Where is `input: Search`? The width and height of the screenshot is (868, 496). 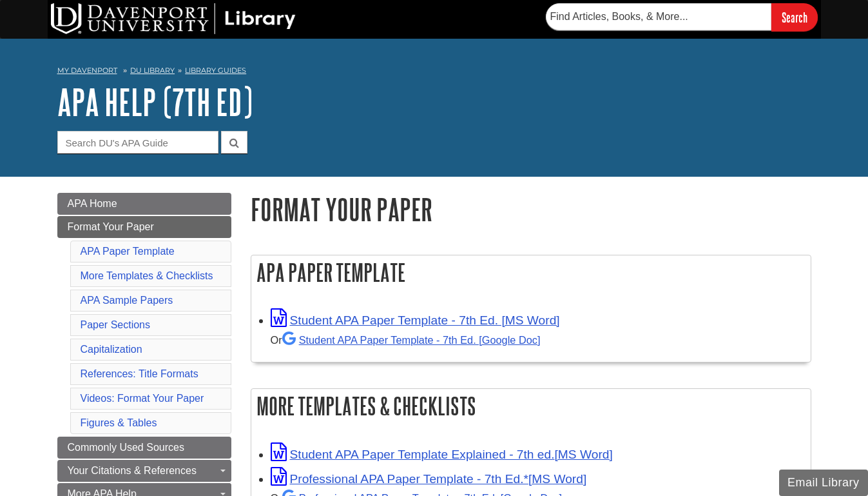
input: Search is located at coordinates (794, 17).